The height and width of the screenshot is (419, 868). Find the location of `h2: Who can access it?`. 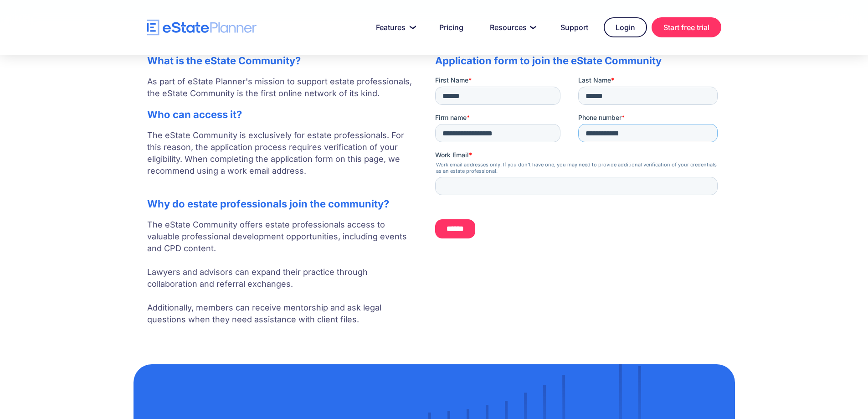

h2: Who can access it? is located at coordinates (282, 115).